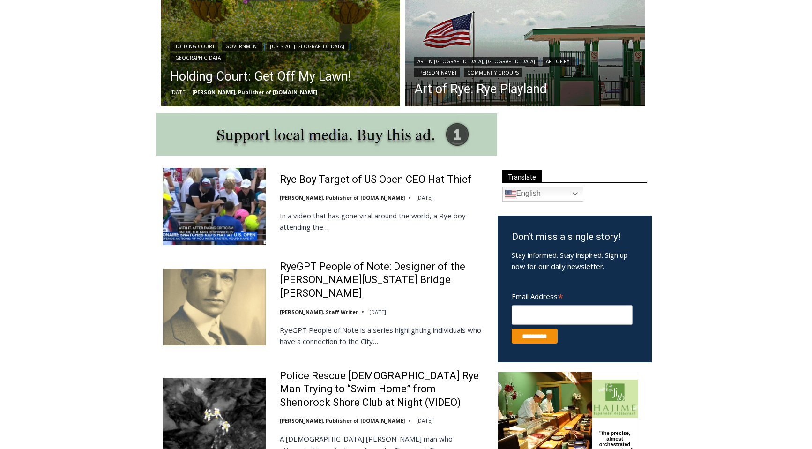 This screenshot has width=812, height=449. Describe the element at coordinates (214, 307) in the screenshot. I see `img: RyeGPT People of Note: Designer of the George Washington Bridge Othmar Ammann` at that location.